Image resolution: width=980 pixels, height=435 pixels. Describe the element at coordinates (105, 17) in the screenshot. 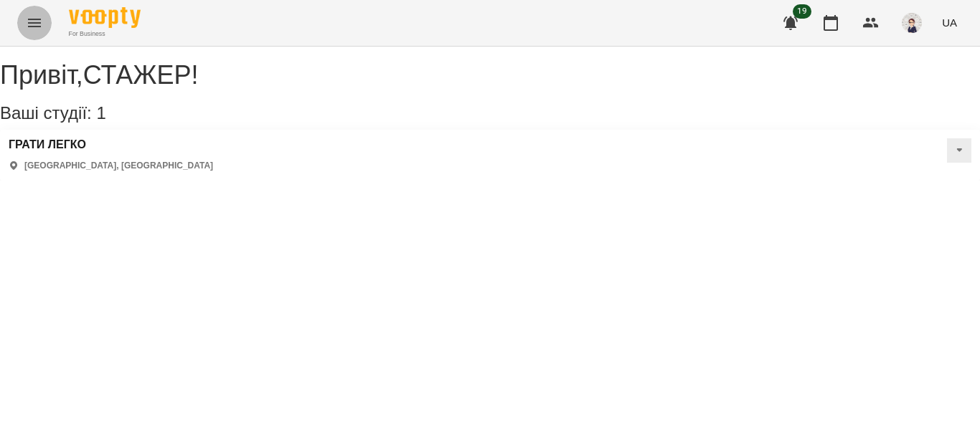

I see `img: Voopty Logo` at that location.